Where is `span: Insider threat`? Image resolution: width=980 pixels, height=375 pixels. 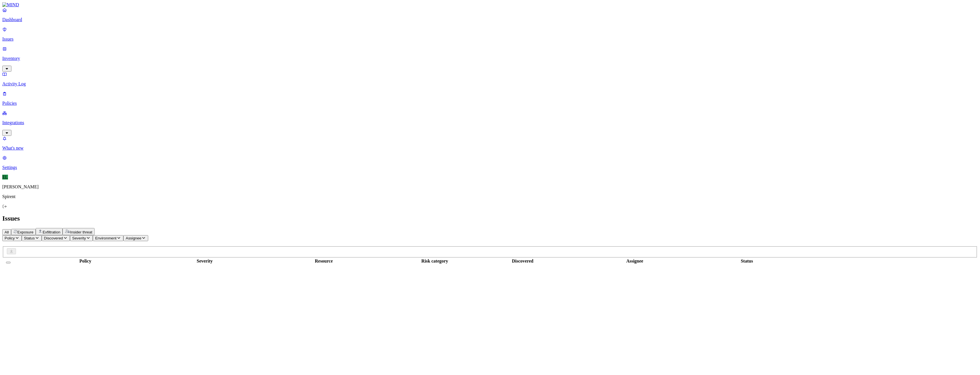 span: Insider threat is located at coordinates (81, 232).